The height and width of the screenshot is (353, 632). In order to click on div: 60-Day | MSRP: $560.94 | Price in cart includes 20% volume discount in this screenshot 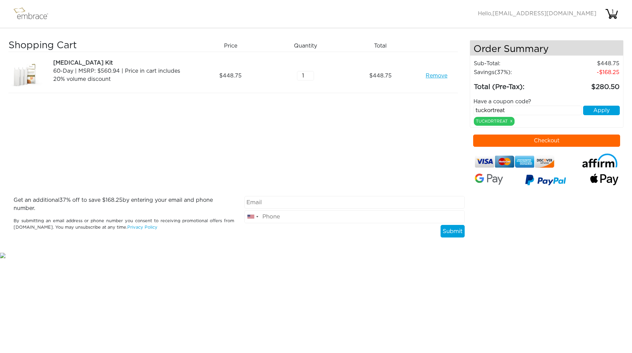, I will do `click(122, 75)`.